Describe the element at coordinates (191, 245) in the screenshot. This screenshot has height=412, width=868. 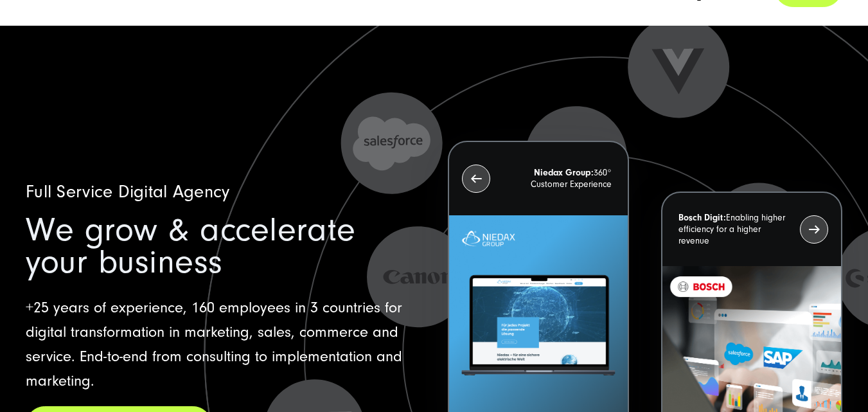
I see `span: We grow & accelerate your business` at that location.